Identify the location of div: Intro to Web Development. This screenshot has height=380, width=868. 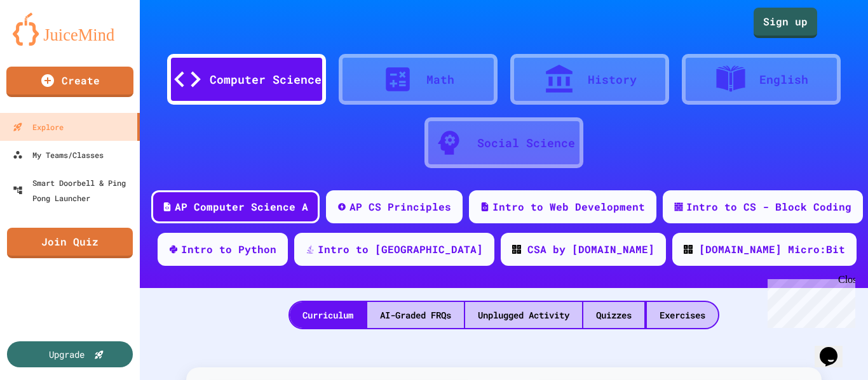
(569, 207).